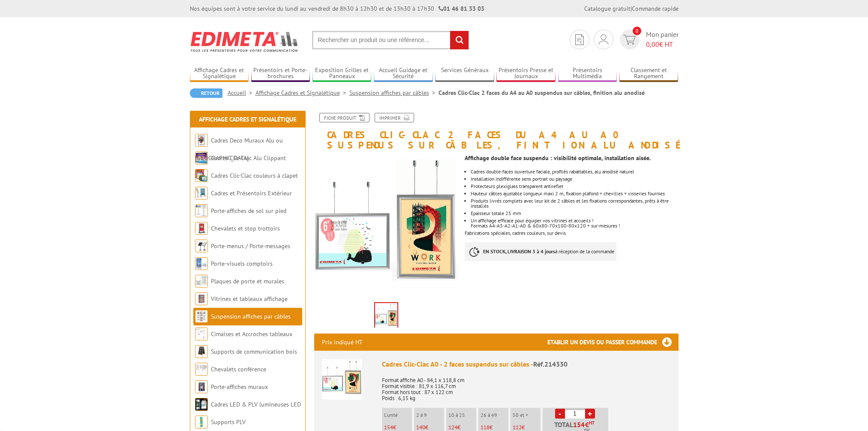  I want to click on p: L'unité, so click(398, 415).